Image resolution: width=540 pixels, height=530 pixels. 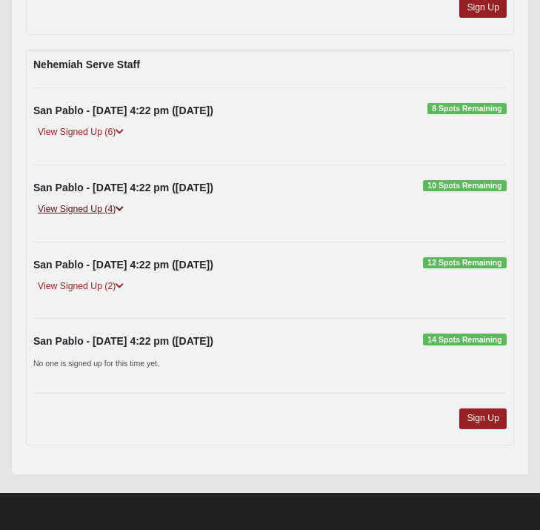 What do you see at coordinates (467, 109) in the screenshot?
I see `span: 8 Spots Remaining` at bounding box center [467, 109].